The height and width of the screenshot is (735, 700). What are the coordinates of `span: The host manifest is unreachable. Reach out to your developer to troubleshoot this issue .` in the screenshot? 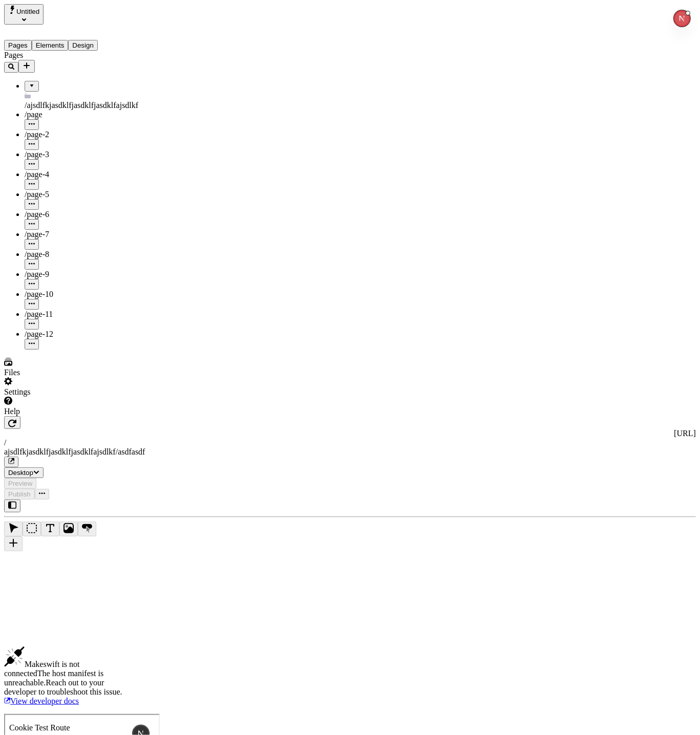 It's located at (63, 682).